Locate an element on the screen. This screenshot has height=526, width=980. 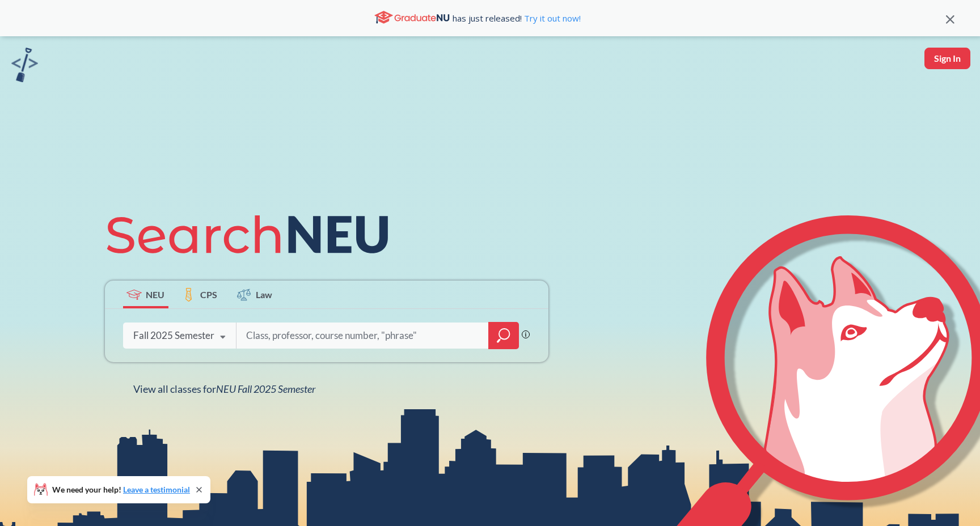
button: Sign In is located at coordinates (947, 58).